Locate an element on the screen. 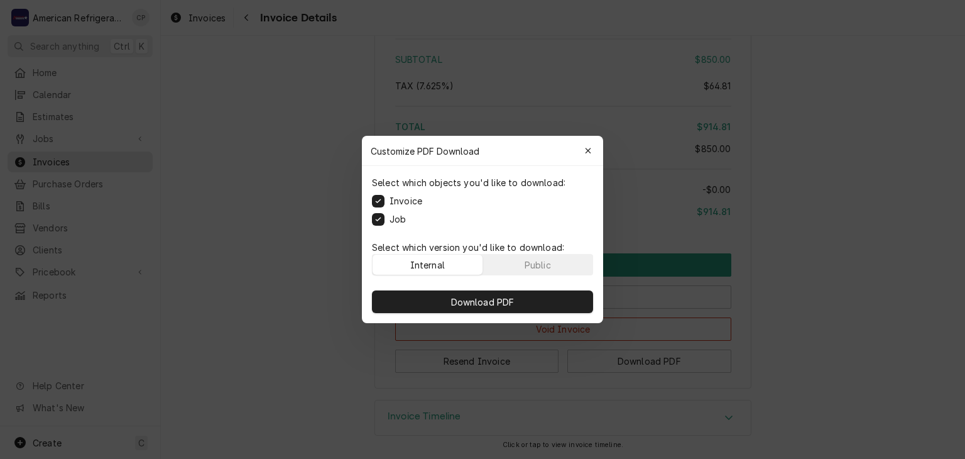 The width and height of the screenshot is (965, 459). div: Public is located at coordinates (538, 265).